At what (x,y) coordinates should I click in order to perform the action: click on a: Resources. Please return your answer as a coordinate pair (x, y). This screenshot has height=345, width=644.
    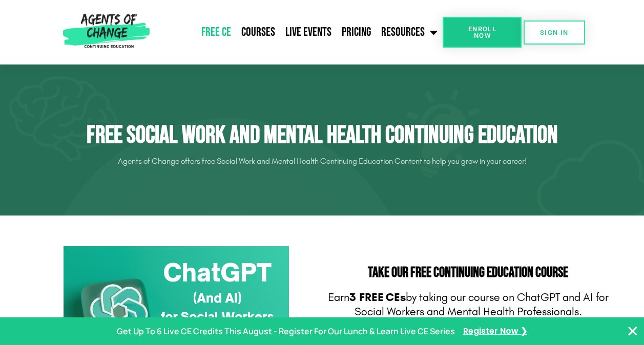
    Looking at the image, I should click on (410, 32).